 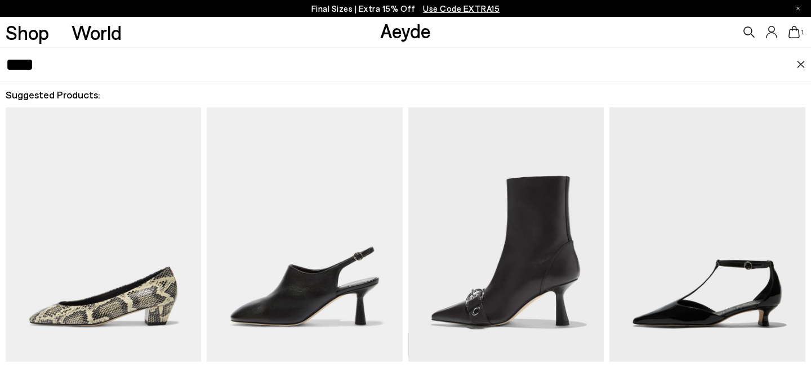 What do you see at coordinates (406, 30) in the screenshot?
I see `a: Aeyde` at bounding box center [406, 30].